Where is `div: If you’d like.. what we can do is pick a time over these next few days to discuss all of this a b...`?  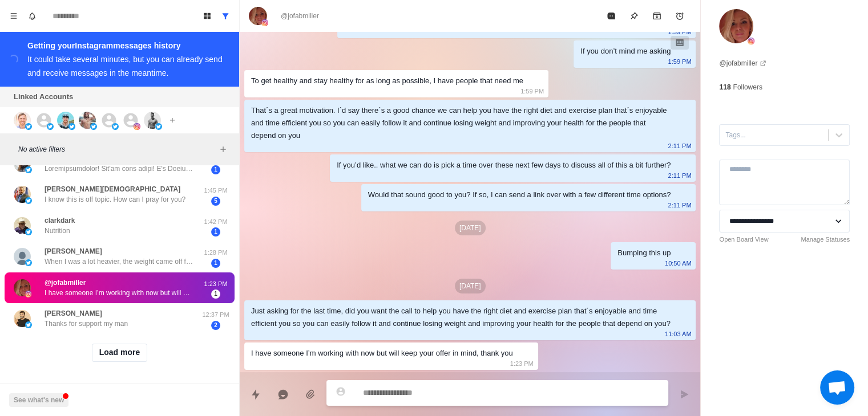 div: If you’d like.. what we can do is pick a time over these next few days to discuss all of this a b... is located at coordinates (503, 166).